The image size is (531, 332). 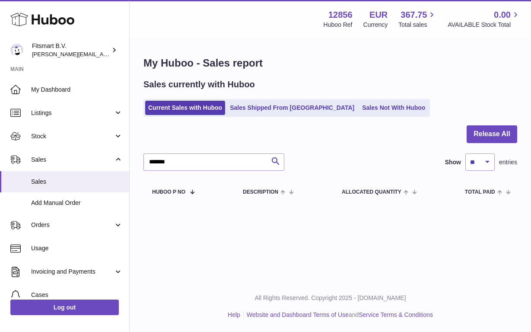 I want to click on li: and, so click(x=338, y=314).